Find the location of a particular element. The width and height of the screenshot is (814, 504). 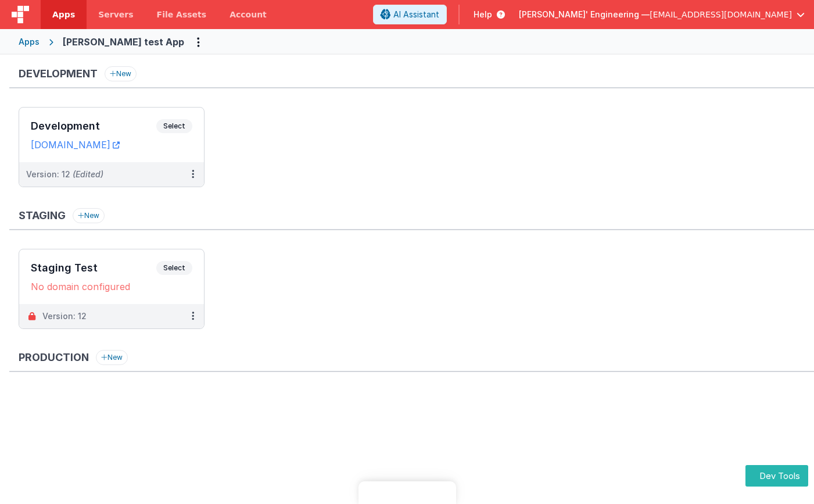

button: Dev Tools is located at coordinates (777, 475).